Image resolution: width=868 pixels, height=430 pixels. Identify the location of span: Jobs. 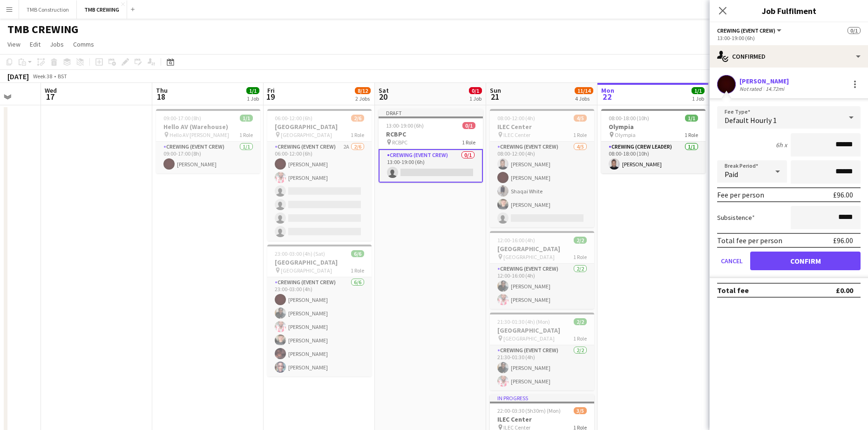
(57, 44).